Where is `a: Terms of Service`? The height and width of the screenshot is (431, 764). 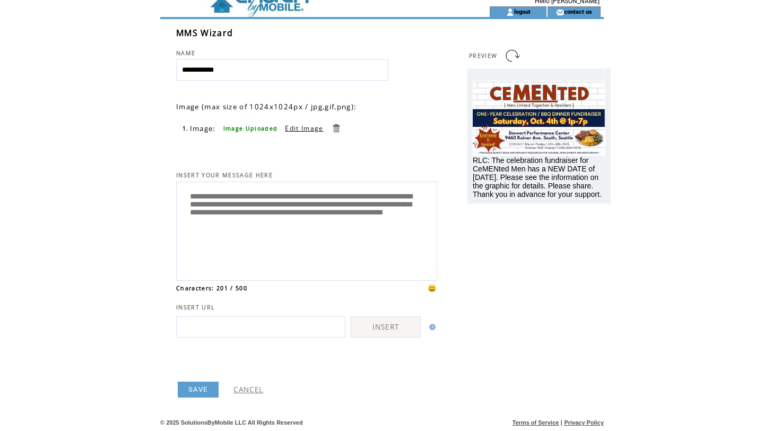 a: Terms of Service is located at coordinates (536, 422).